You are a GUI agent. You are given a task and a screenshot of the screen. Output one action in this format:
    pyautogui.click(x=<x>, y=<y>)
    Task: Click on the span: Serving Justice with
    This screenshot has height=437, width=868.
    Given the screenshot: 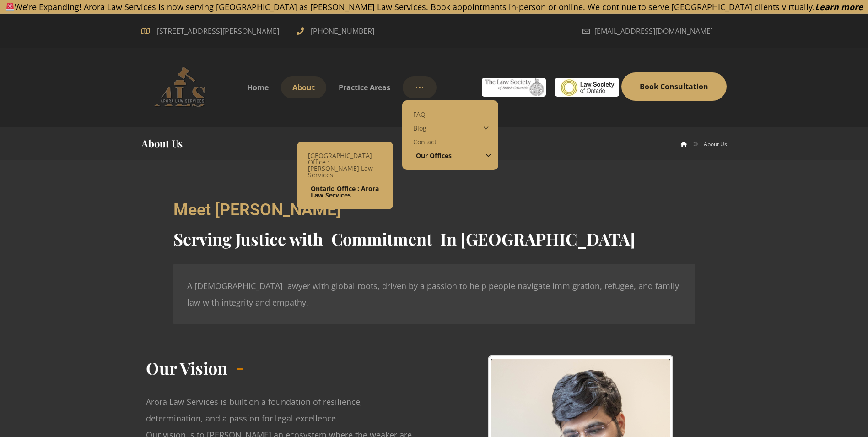 What is the action you would take?
    pyautogui.click(x=248, y=238)
    